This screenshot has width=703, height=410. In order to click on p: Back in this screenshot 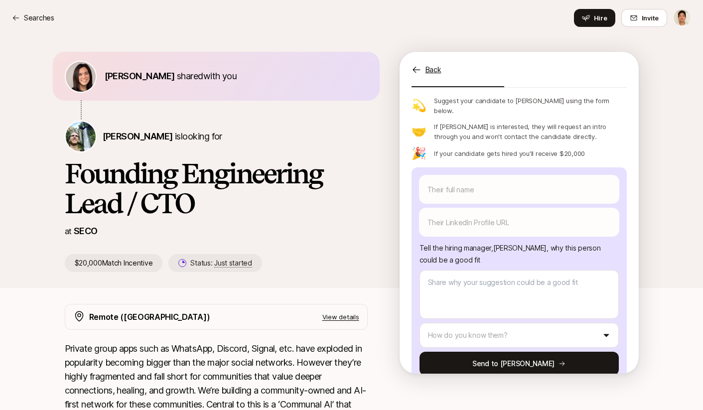, I will do `click(433, 70)`.